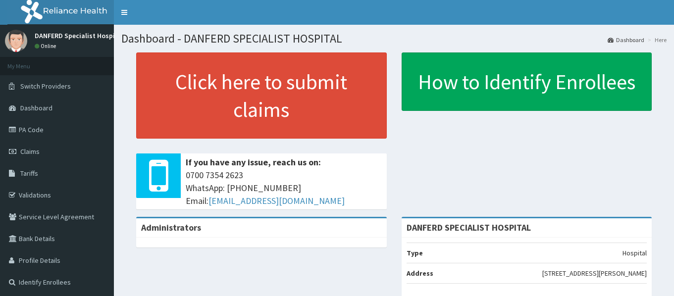 This screenshot has width=674, height=296. What do you see at coordinates (253, 162) in the screenshot?
I see `b: If you have any issue, reach us on:` at bounding box center [253, 162].